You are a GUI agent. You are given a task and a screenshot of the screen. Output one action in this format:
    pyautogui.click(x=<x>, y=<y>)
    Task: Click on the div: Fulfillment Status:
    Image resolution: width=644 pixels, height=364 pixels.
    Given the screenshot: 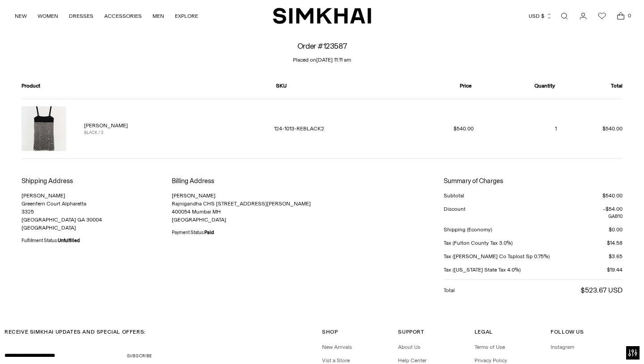 What is the action you would take?
    pyautogui.click(x=96, y=241)
    